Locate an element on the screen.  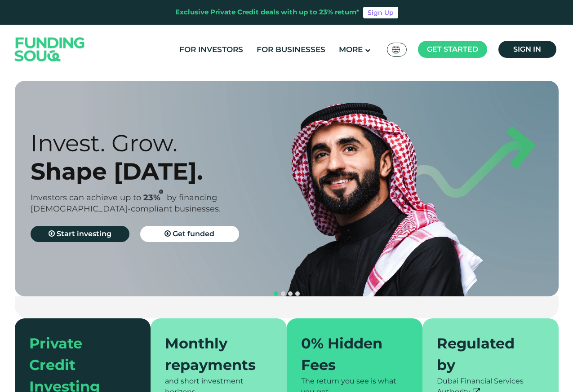
i: 23% IRR (expected) ~ 15% Net yield (expected) is located at coordinates (161, 192).